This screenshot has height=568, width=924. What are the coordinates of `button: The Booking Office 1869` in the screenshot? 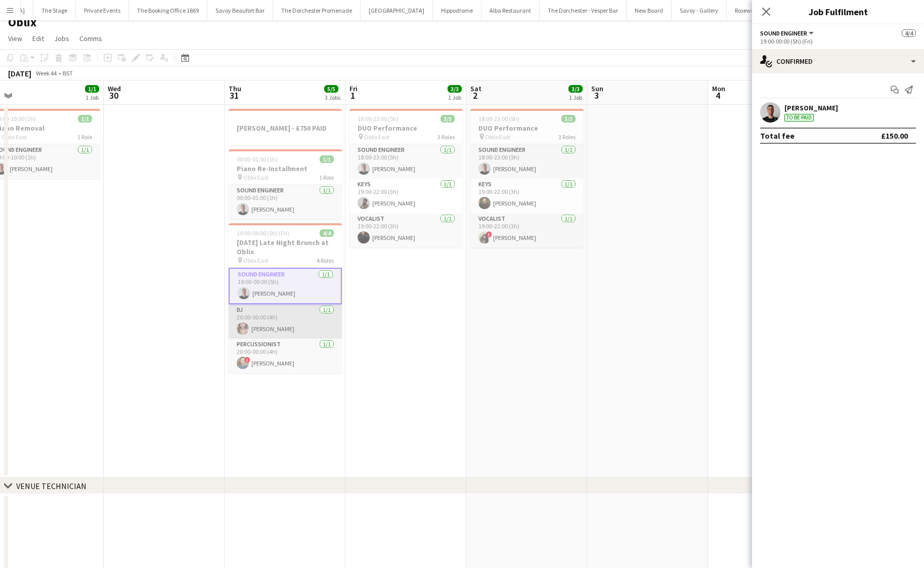 It's located at (168, 10).